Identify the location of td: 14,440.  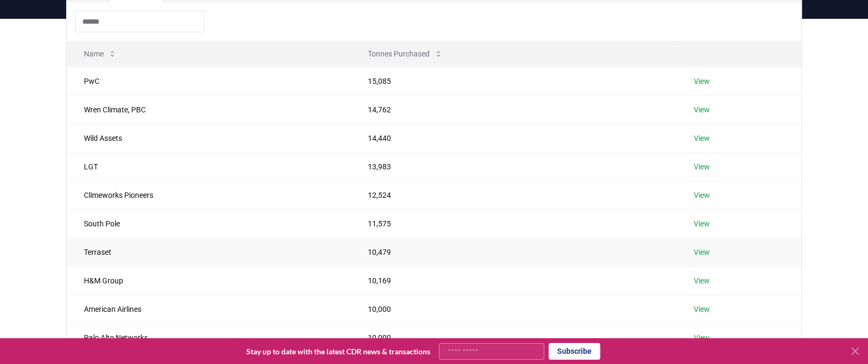
(513, 138).